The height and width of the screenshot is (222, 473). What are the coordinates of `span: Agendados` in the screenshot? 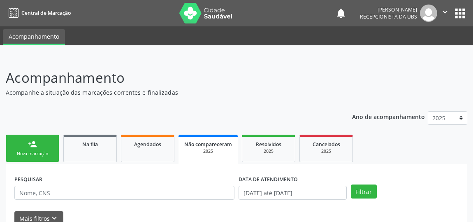 It's located at (148, 144).